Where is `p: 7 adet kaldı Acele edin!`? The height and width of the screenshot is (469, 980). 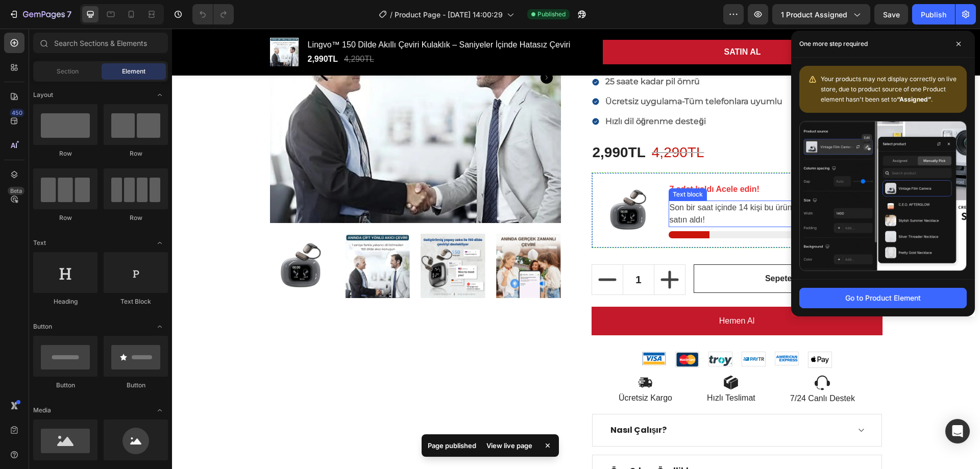 p: 7 adet kaldı Acele edin! is located at coordinates (599, 161).